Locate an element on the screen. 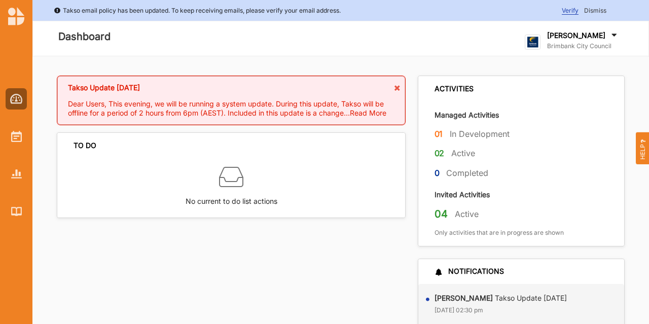 The height and width of the screenshot is (324, 649). label: Dashboard is located at coordinates (84, 36).